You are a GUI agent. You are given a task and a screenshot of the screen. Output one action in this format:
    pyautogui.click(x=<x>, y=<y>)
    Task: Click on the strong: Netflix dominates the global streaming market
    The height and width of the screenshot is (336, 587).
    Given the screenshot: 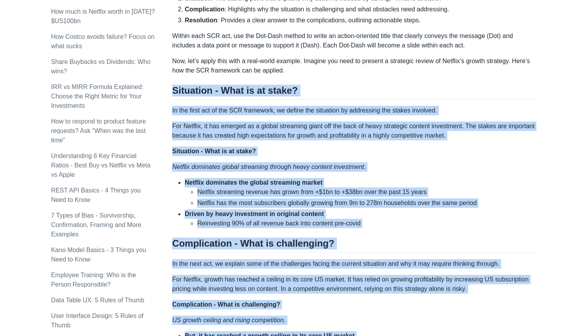 What is the action you would take?
    pyautogui.click(x=253, y=182)
    